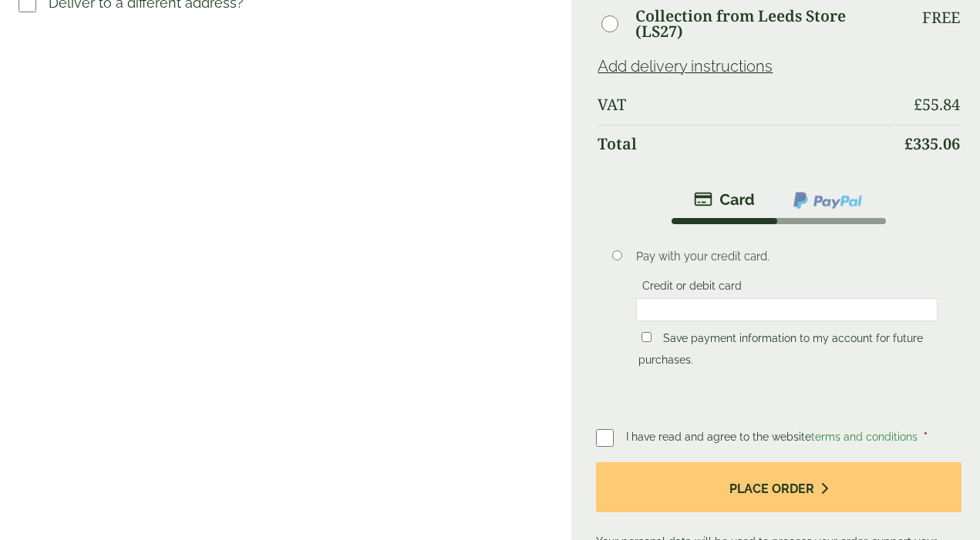 The height and width of the screenshot is (540, 980). What do you see at coordinates (774, 437) in the screenshot?
I see `span: I have read and agree to the website` at bounding box center [774, 437].